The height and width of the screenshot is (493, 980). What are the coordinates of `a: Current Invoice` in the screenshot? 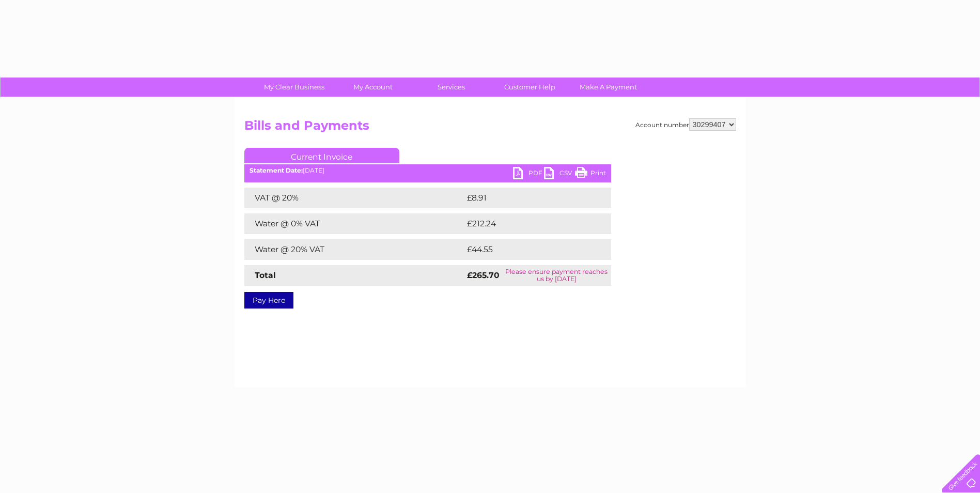 It's located at (322, 156).